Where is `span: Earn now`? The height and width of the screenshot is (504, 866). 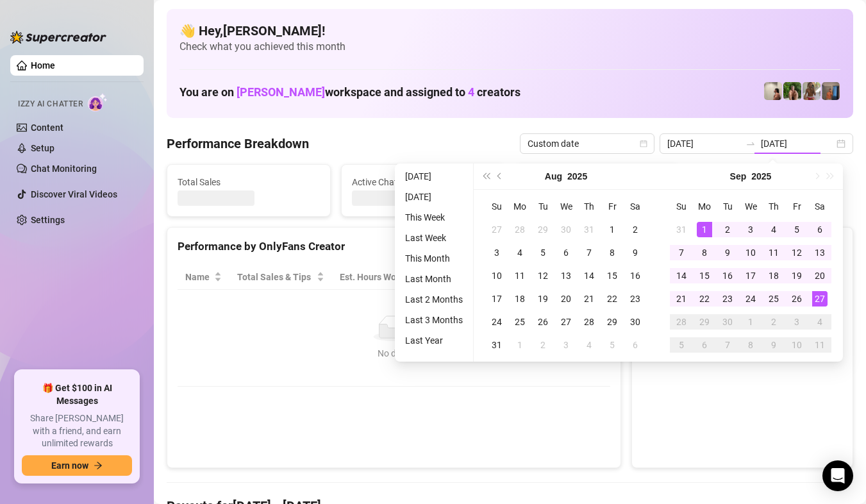 span: Earn now is located at coordinates (70, 465).